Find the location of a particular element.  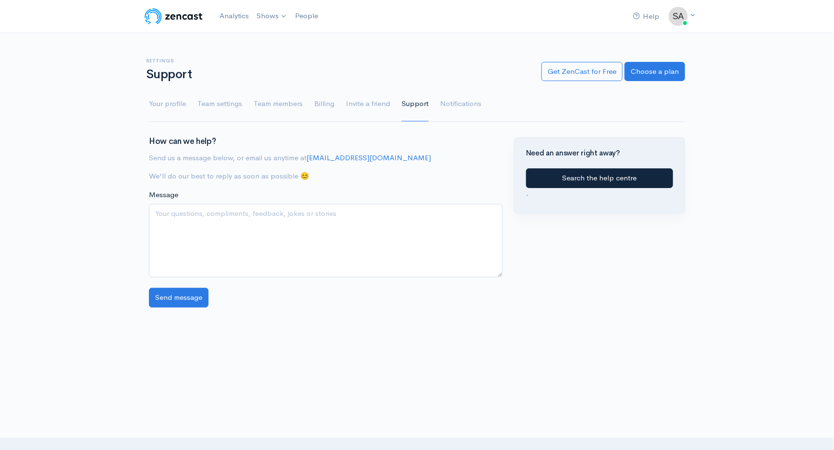

a: Your profile is located at coordinates (167, 104).